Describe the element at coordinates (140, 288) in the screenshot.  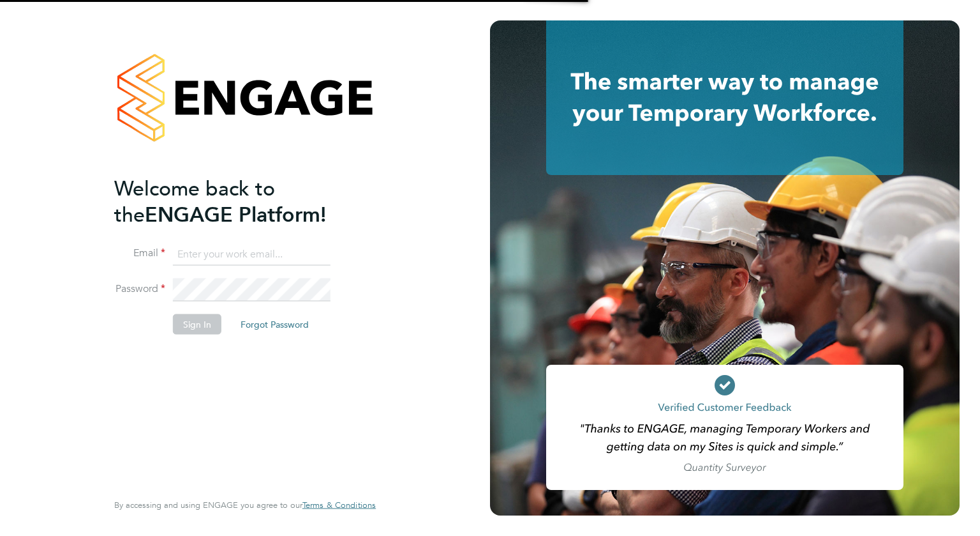
I see `label: Password` at that location.